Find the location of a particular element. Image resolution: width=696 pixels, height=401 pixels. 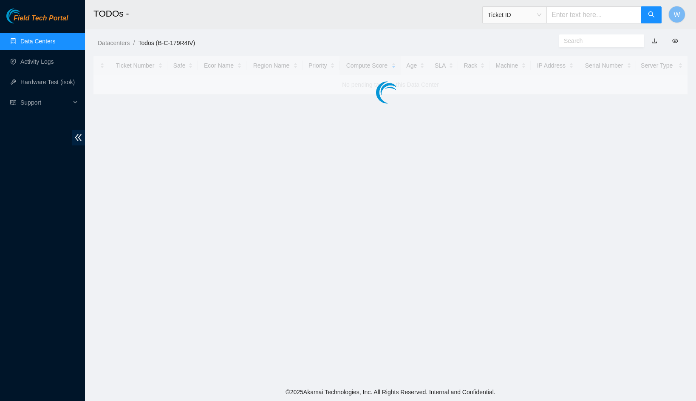

button: search is located at coordinates (652, 15).